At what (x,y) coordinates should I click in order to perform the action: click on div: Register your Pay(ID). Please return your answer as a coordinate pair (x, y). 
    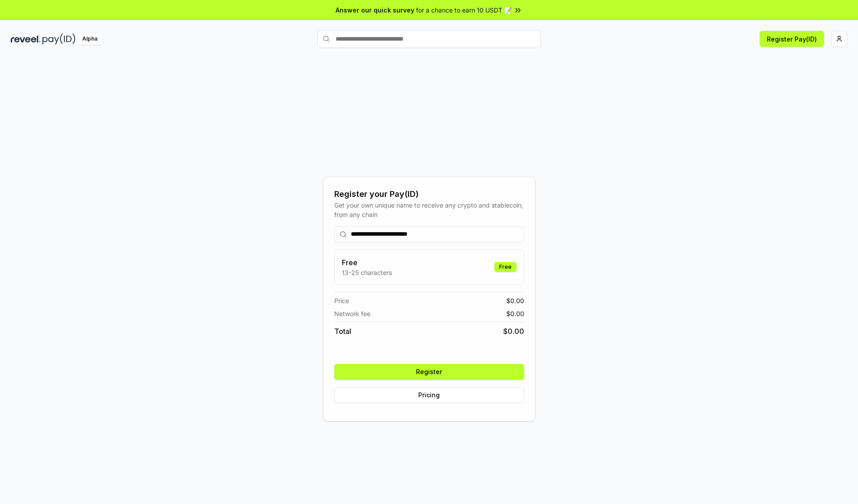
    Looking at the image, I should click on (429, 194).